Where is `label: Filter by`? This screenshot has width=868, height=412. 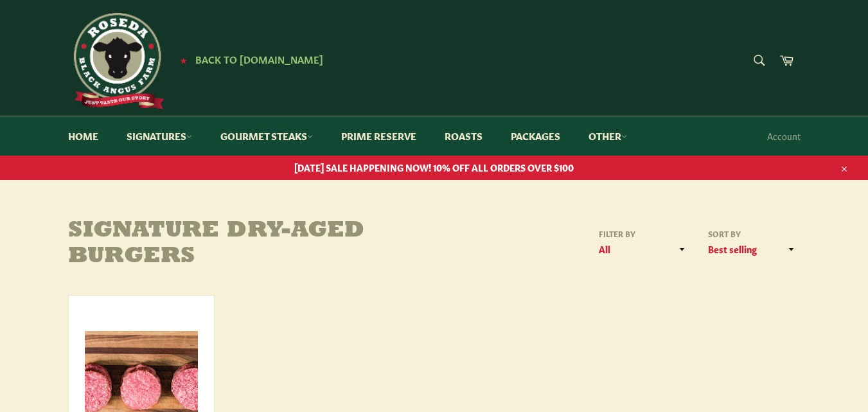 label: Filter by is located at coordinates (643, 233).